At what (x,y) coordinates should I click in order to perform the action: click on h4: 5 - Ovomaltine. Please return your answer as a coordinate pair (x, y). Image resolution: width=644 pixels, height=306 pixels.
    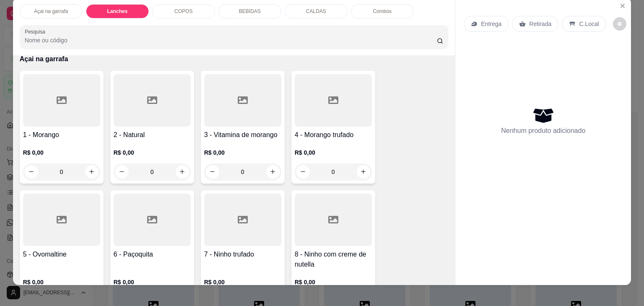
    Looking at the image, I should click on (62, 254).